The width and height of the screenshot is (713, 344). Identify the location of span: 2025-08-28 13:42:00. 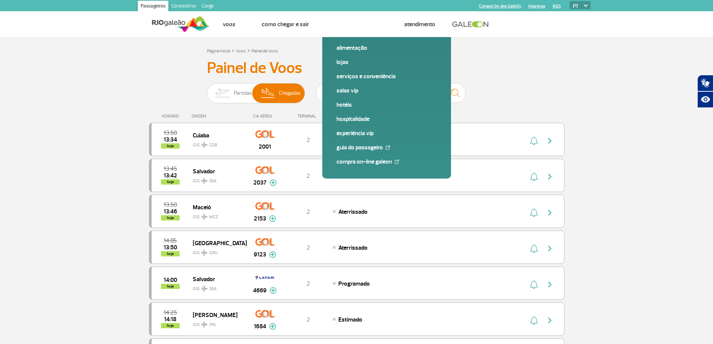
(170, 176).